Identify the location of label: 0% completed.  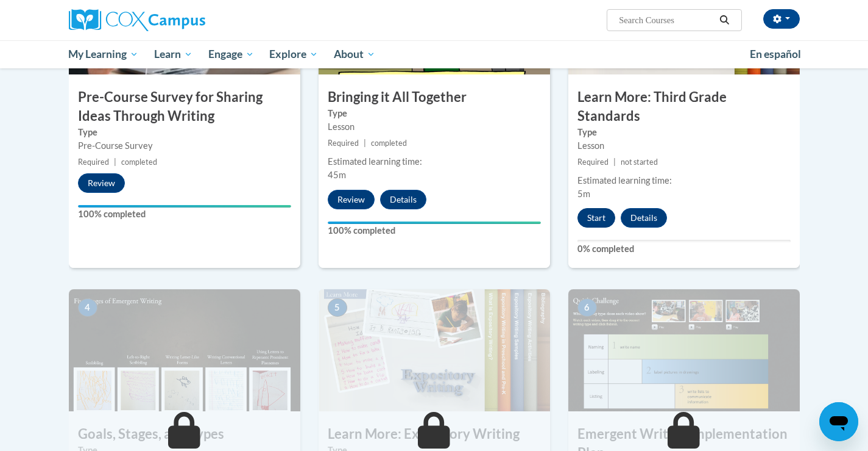
(684, 249).